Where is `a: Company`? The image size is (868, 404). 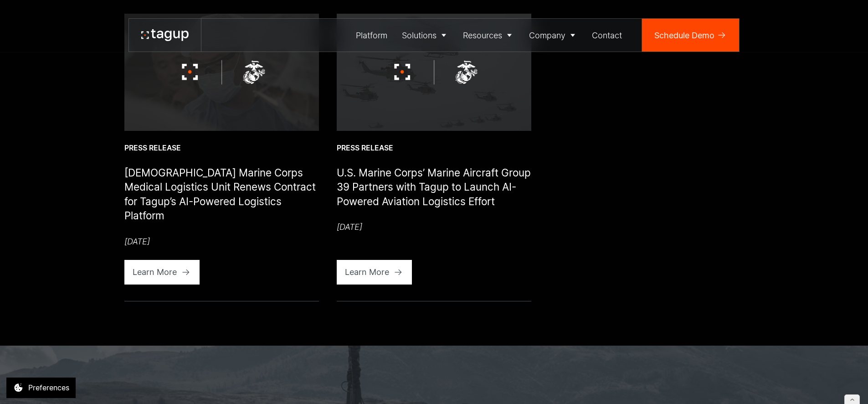 a: Company is located at coordinates (553, 35).